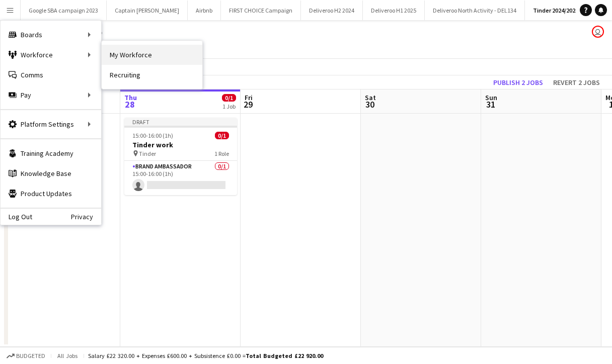 This screenshot has height=364, width=612. Describe the element at coordinates (147, 153) in the screenshot. I see `span: Tinder` at that location.